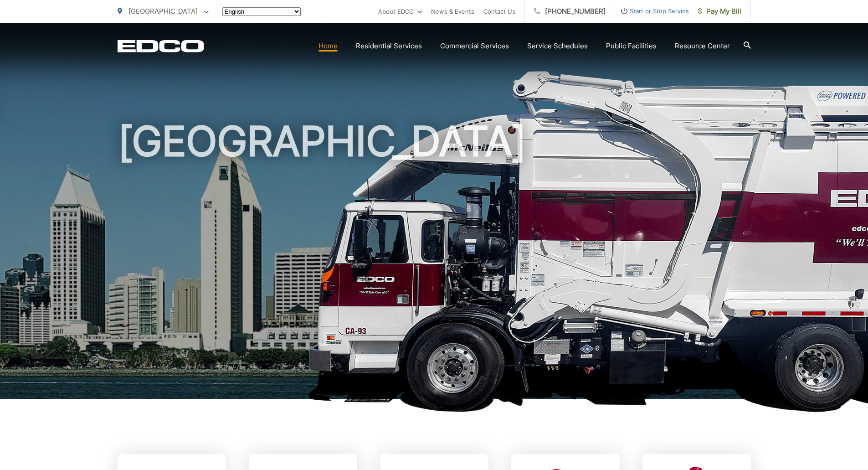  I want to click on a: Service Schedules, so click(557, 46).